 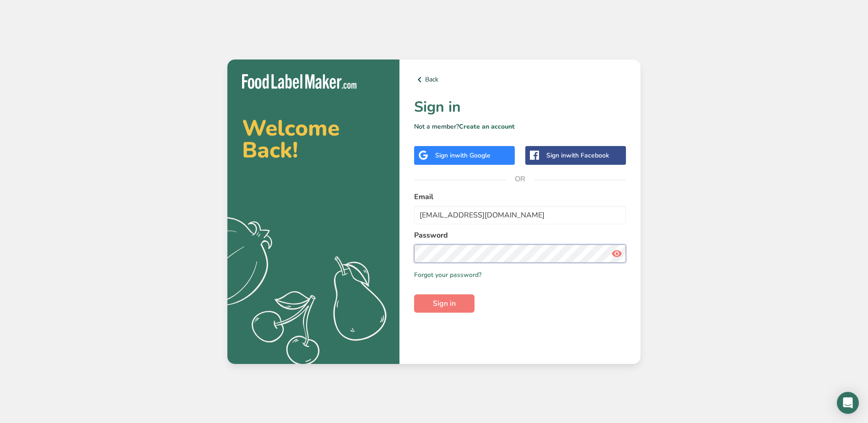 What do you see at coordinates (520, 107) in the screenshot?
I see `h1: Sign in` at bounding box center [520, 107].